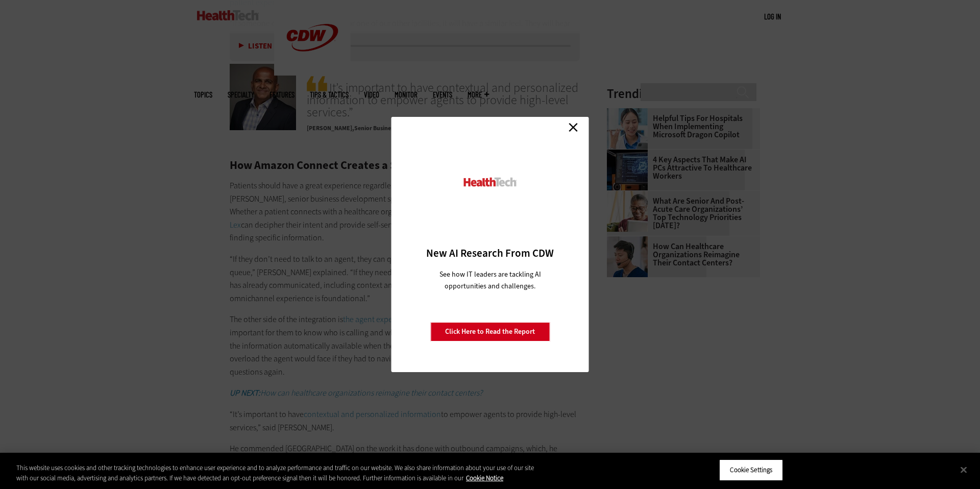 This screenshot has width=980, height=489. Describe the element at coordinates (277, 473) in the screenshot. I see `div: This website uses cookies and other tracking technologies to enhance user experience and to analy...` at that location.